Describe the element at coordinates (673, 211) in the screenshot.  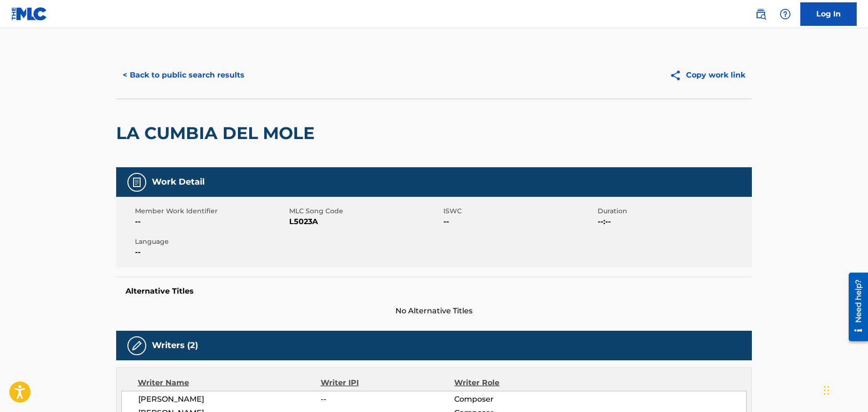
I see `span: Duration` at that location.